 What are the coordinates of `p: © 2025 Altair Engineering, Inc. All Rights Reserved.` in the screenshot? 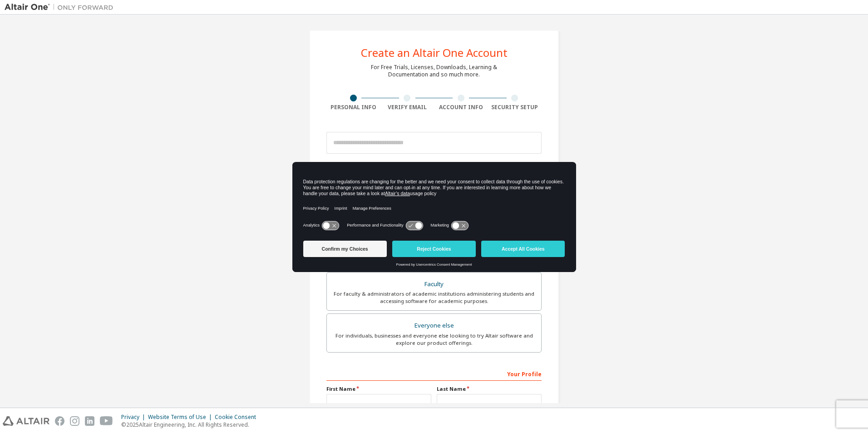 It's located at (192, 425).